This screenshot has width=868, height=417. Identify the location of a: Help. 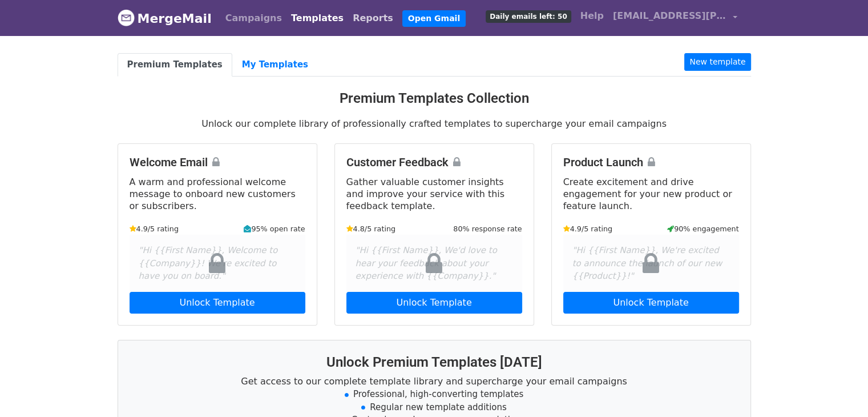
(592, 16).